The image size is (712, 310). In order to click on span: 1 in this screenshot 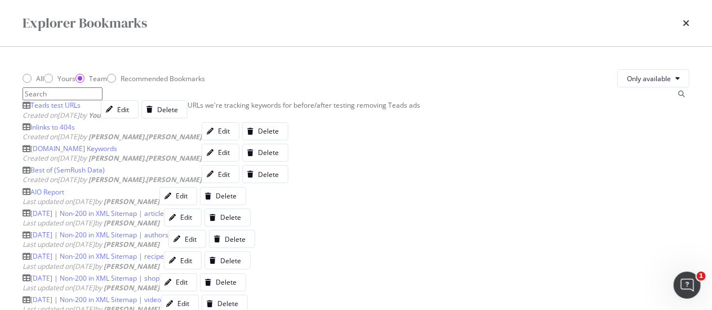, I will do `click(702, 276)`.